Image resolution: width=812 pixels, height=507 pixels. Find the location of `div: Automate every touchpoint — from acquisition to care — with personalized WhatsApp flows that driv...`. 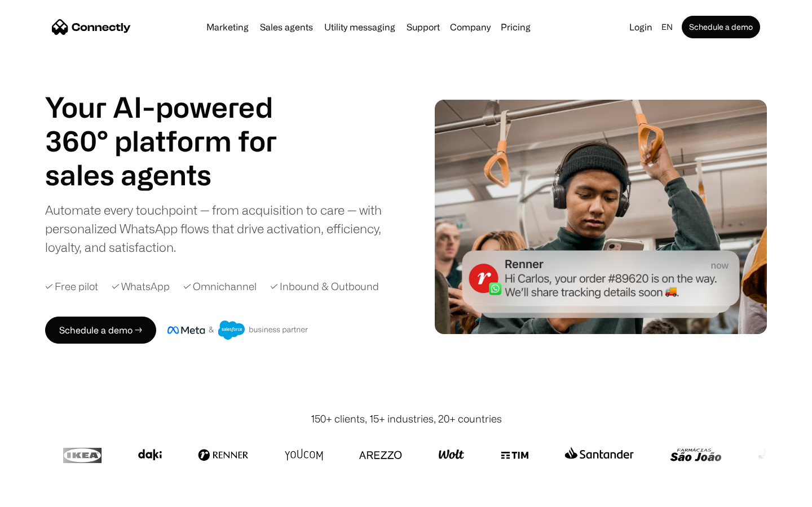

div: Automate every touchpoint — from acquisition to care — with personalized WhatsApp flows that driv... is located at coordinates (223, 228).